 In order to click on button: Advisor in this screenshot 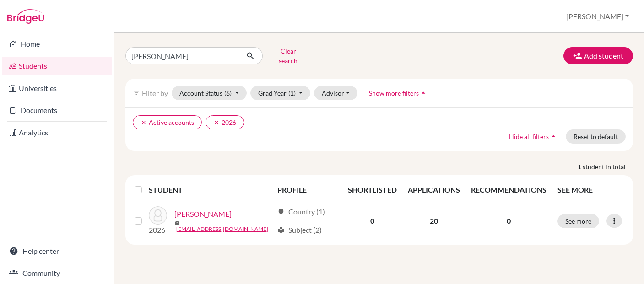, I will do `click(336, 93)`.